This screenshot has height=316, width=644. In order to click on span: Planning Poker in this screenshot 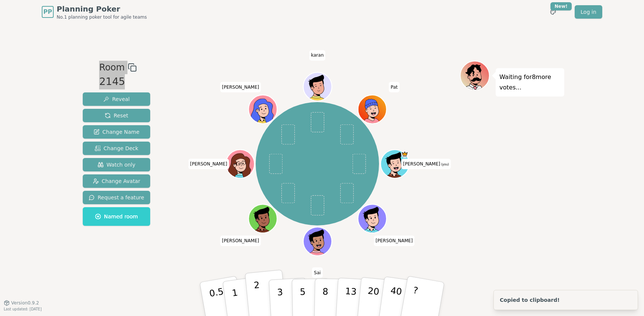, I will do `click(102, 9)`.